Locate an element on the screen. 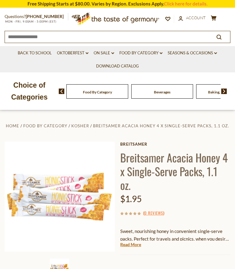  a: Beverages is located at coordinates (162, 92).